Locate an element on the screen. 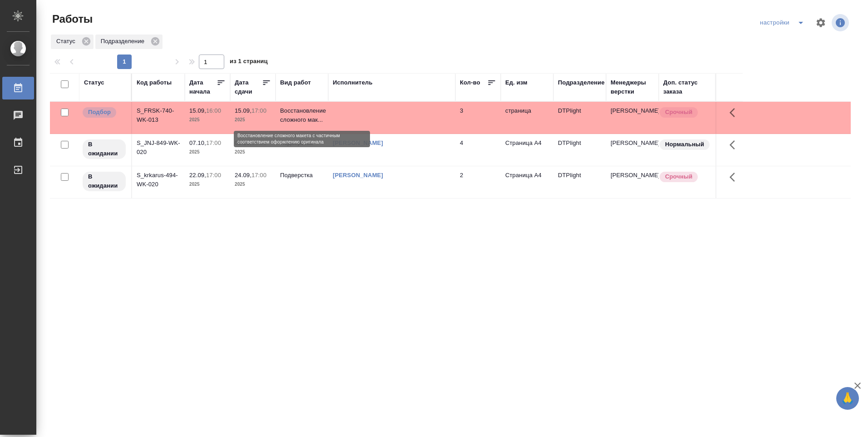 The width and height of the screenshot is (868, 437). div: Дата начала is located at coordinates (203, 87).